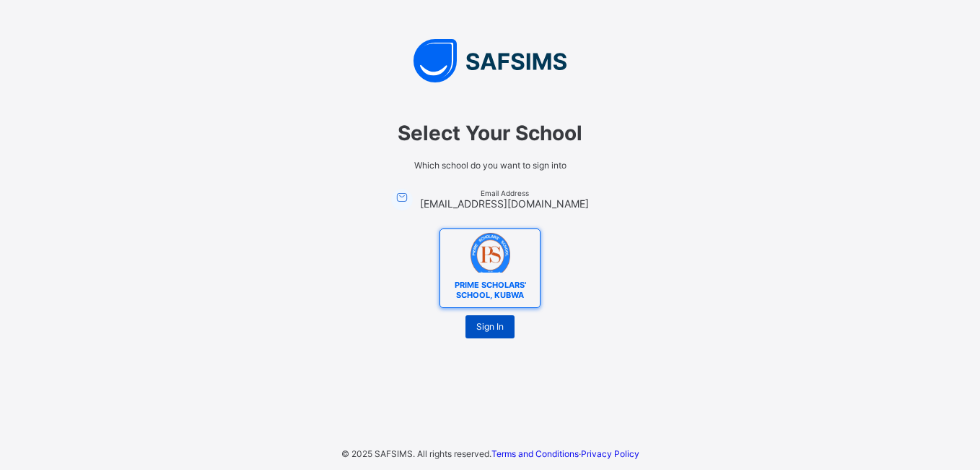  I want to click on span: Email Address, so click(505, 193).